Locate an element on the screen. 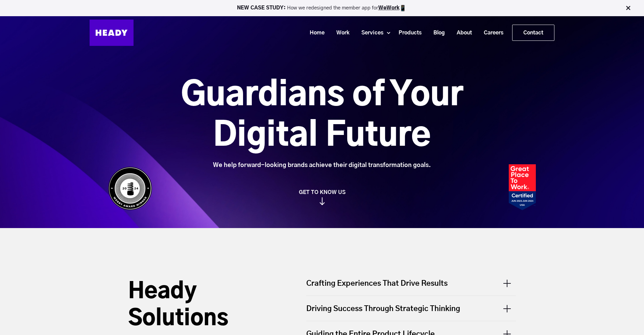  div: Driving Success Through Strategic Thinking is located at coordinates (411, 308).